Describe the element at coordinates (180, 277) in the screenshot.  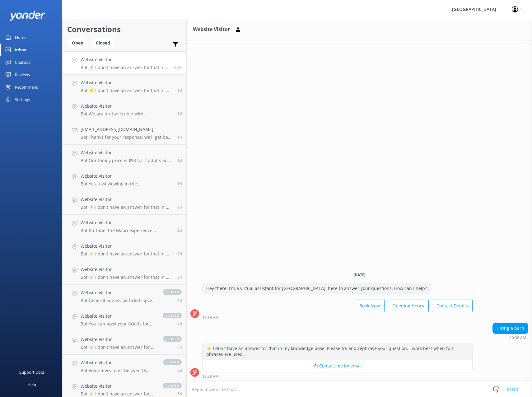
I see `span: Oct 04 2025 02:35pm (UTC +13:00) Pacific/Auckland` at that location.